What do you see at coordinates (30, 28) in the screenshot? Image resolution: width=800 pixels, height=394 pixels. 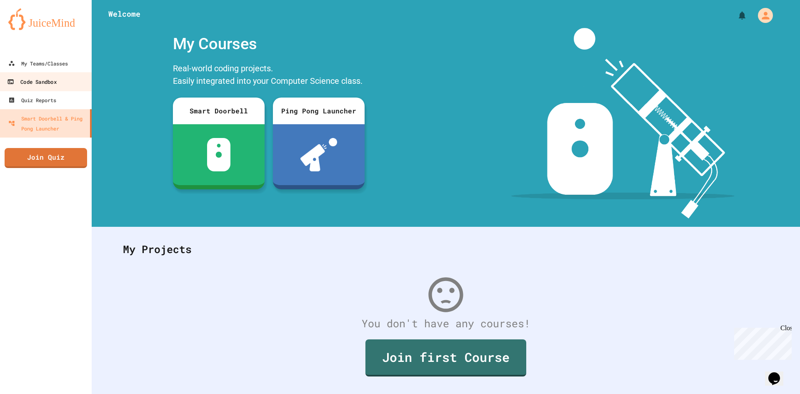 I see `div: Chat with us now!Close` at bounding box center [30, 28].